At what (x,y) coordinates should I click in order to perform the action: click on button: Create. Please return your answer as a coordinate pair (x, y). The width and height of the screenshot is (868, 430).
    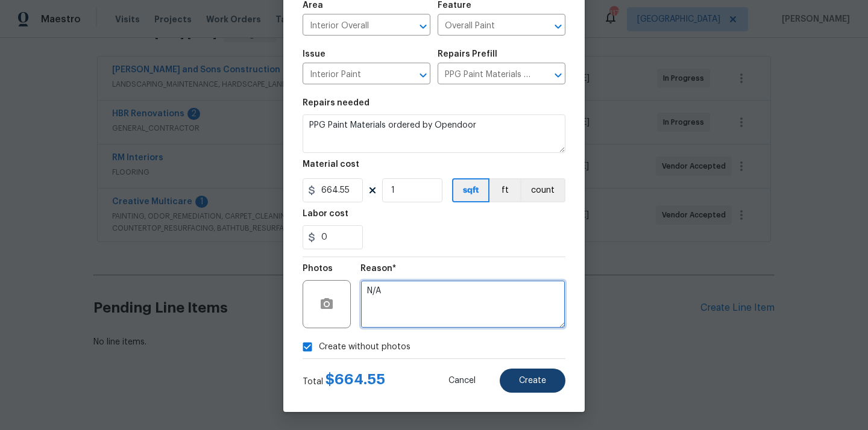
    Looking at the image, I should click on (532, 381).